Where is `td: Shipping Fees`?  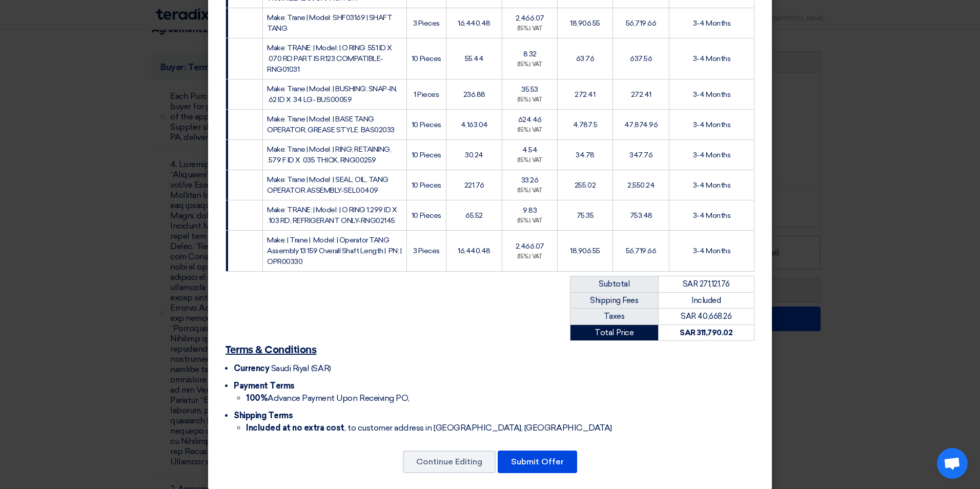
td: Shipping Fees is located at coordinates (614, 300).